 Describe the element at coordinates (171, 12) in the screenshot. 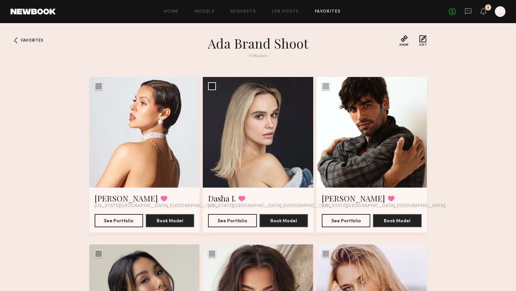

I see `a: Home` at that location.